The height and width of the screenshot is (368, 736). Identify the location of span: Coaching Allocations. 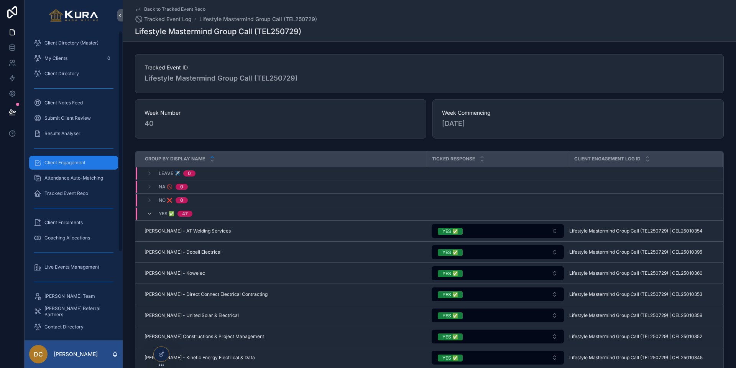
(67, 238).